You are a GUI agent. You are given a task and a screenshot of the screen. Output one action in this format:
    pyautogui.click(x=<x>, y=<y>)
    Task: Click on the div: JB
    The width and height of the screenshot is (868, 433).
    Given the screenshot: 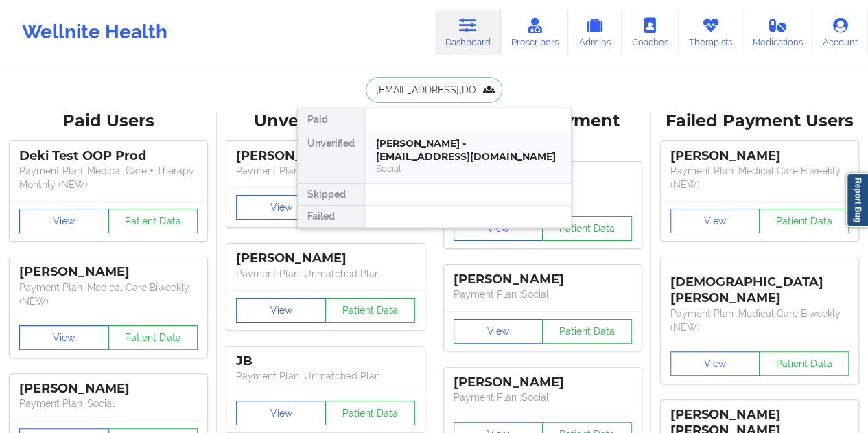 What is the action you would take?
    pyautogui.click(x=326, y=361)
    